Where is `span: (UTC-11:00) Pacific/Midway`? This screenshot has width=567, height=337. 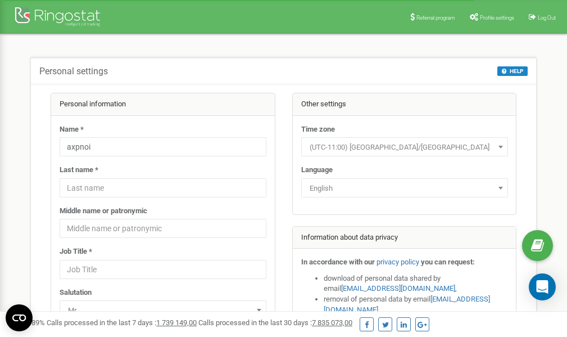
span: (UTC-11:00) Pacific/Midway is located at coordinates (405, 147).